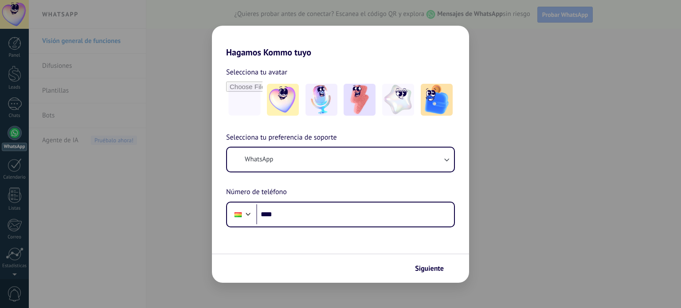 This screenshot has width=681, height=308. I want to click on div: Bolivia: + 591, so click(238, 215).